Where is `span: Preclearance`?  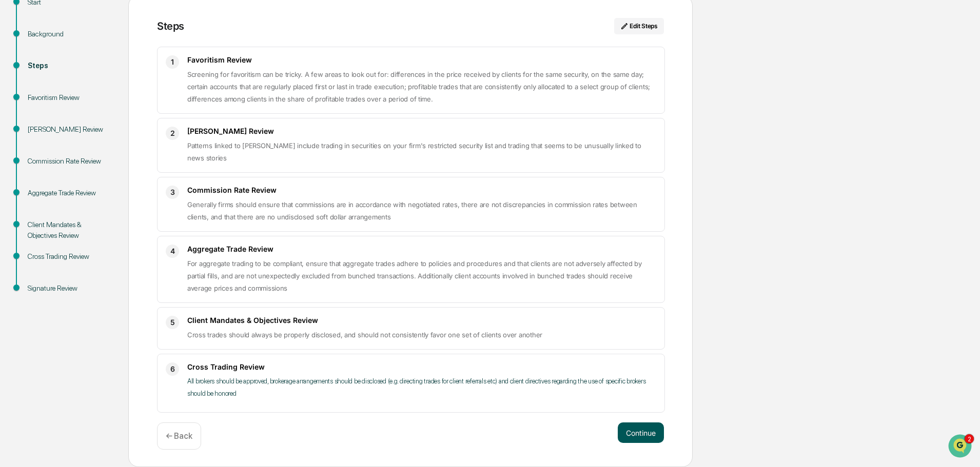 span: Preclearance is located at coordinates (43, 187).